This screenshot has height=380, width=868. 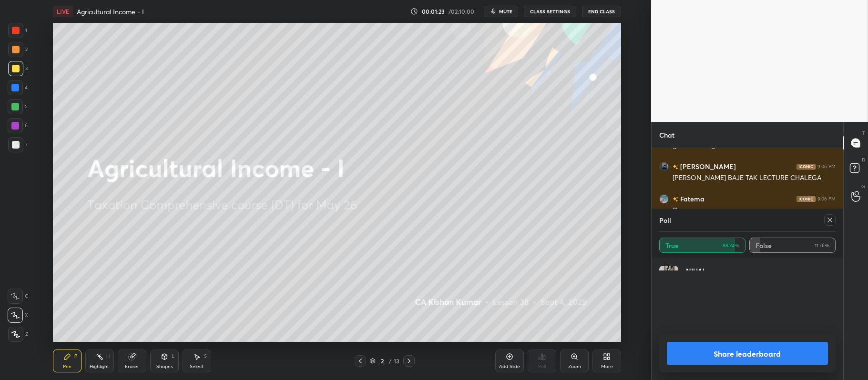 What do you see at coordinates (510, 366) in the screenshot?
I see `div: Add Slide` at bounding box center [510, 366].